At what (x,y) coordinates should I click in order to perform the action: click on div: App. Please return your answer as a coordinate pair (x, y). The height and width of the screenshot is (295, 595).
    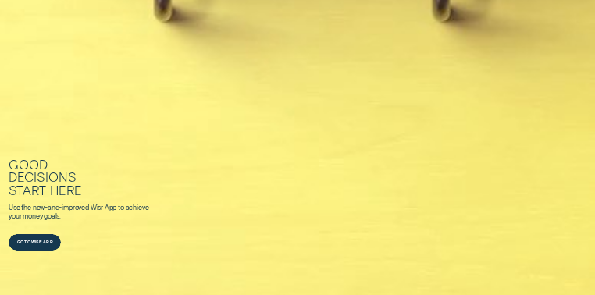
    Looking at the image, I should click on (110, 207).